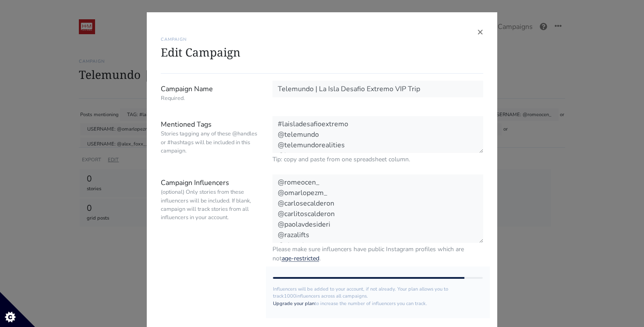 The image size is (644, 327). Describe the element at coordinates (378, 89) in the screenshot. I see `input: Campaign Name` at that location.